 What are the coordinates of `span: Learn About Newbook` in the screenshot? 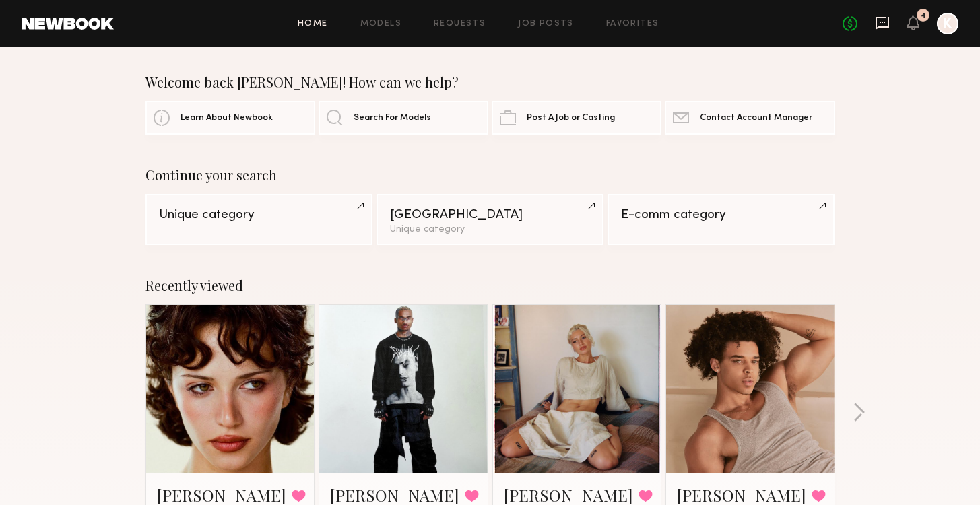 It's located at (226, 118).